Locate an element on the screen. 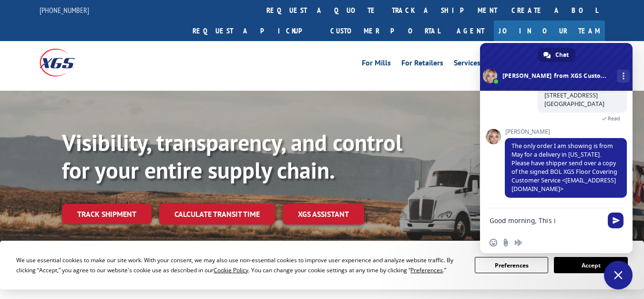 Image resolution: width=644 pixels, height=299 pixels. a: Chat is located at coordinates (557, 55).